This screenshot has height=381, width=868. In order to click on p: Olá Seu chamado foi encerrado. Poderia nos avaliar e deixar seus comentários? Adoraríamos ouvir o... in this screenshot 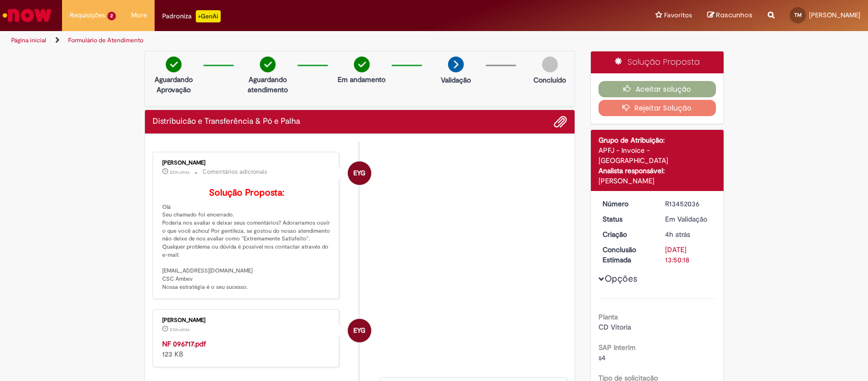, I will do `click(247, 239)`.